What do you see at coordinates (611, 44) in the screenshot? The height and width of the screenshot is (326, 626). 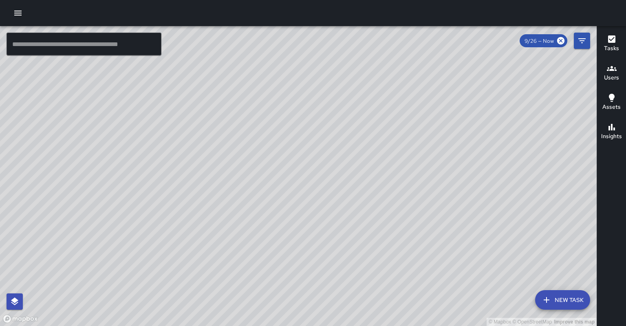 I see `button: Tasks` at bounding box center [611, 44].